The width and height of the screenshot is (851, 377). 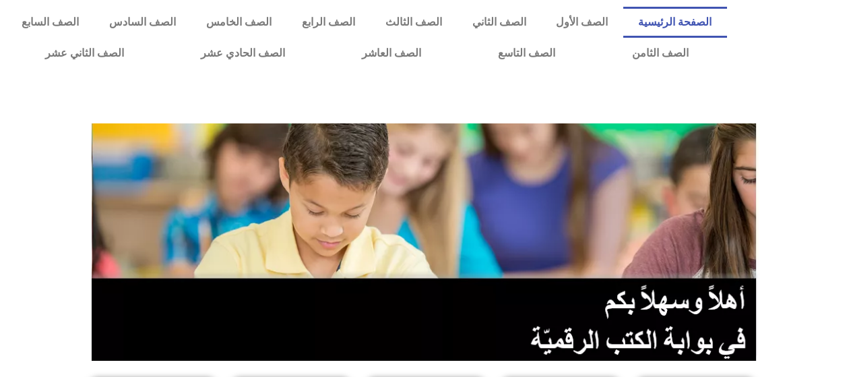 What do you see at coordinates (582, 22) in the screenshot?
I see `a: الصف الأول` at bounding box center [582, 22].